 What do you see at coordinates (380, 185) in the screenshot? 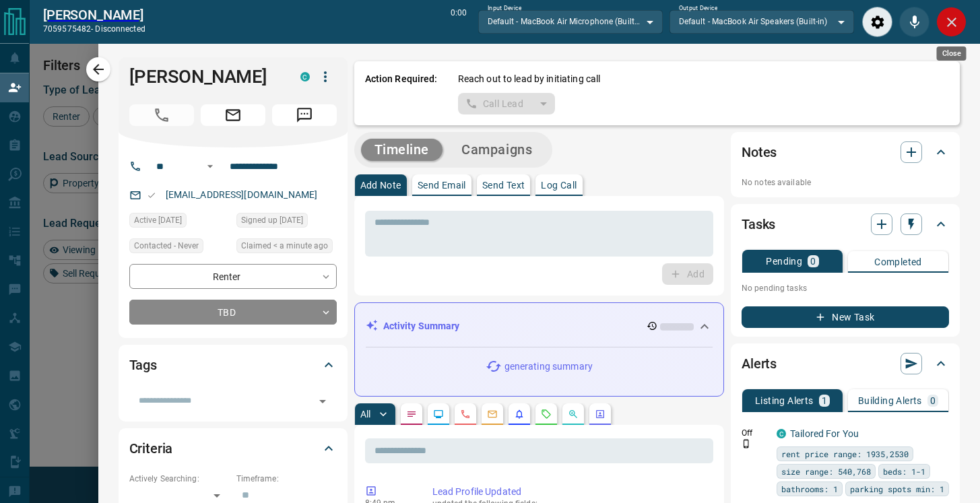
I see `p: Add Note` at bounding box center [380, 185].